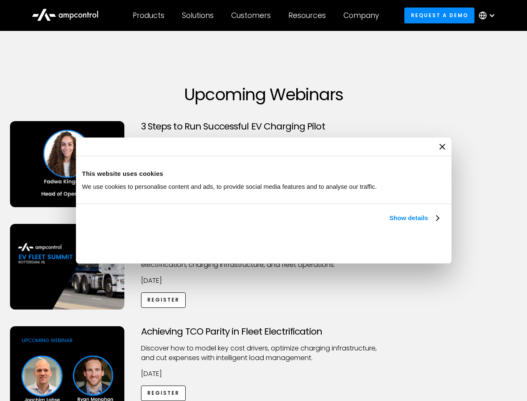 Image resolution: width=527 pixels, height=401 pixels. Describe the element at coordinates (361, 15) in the screenshot. I see `div: Company` at that location.